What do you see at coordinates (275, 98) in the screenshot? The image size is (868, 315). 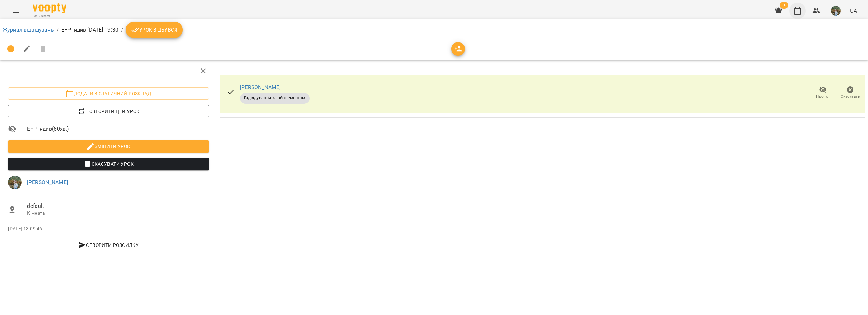 I see `span: Відвідування за абонементом` at bounding box center [275, 98].